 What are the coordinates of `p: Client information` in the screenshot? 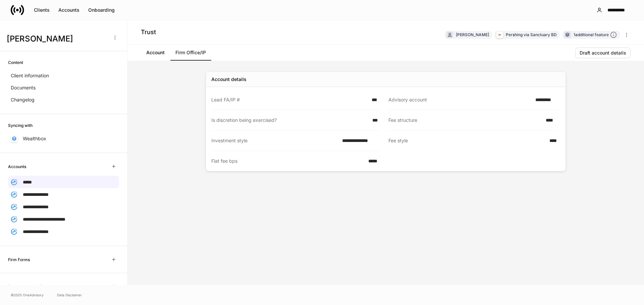 It's located at (30, 76).